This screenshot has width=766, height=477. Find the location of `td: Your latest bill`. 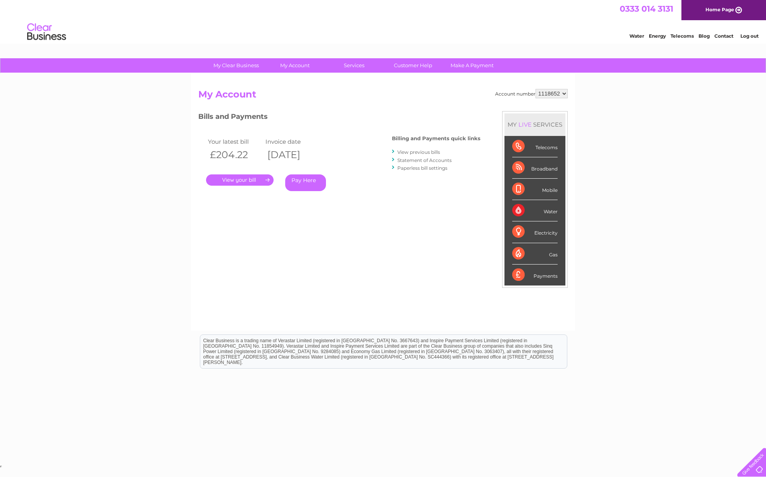

td: Your latest bill is located at coordinates (235, 141).